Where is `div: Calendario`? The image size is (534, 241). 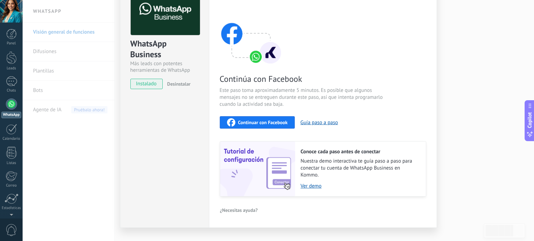 div: Calendario is located at coordinates (11, 139).